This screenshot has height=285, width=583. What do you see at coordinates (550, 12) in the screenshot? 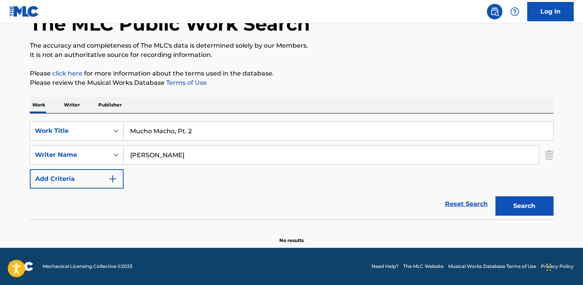
I see `a: Log In` at bounding box center [550, 12].